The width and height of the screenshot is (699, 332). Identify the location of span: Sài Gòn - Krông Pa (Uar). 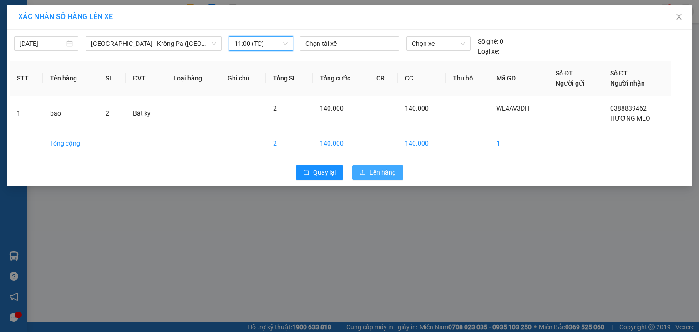
(153, 44).